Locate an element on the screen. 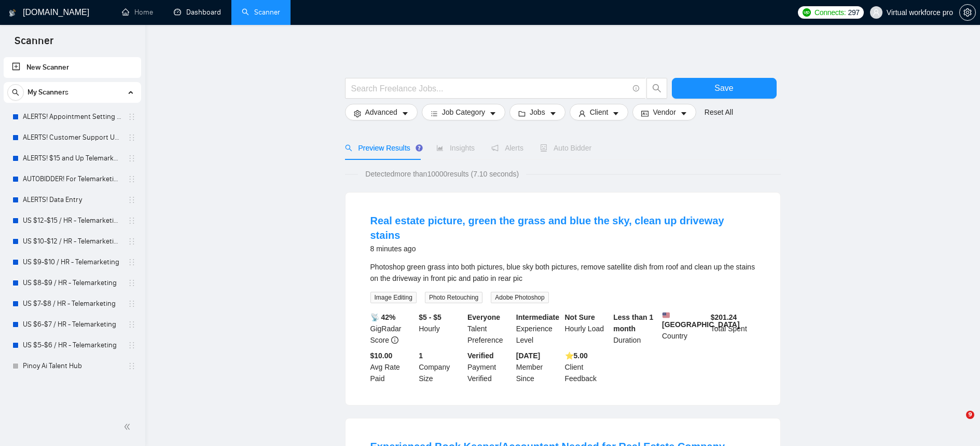  a: US $9-$10 / HR - Telemarketing is located at coordinates (72, 262).